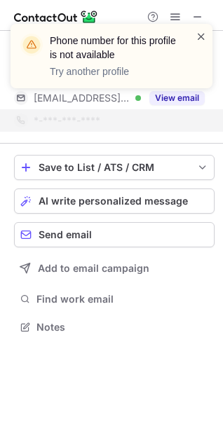 The width and height of the screenshot is (223, 447). Describe the element at coordinates (114, 72) in the screenshot. I see `p: Try another profile` at that location.